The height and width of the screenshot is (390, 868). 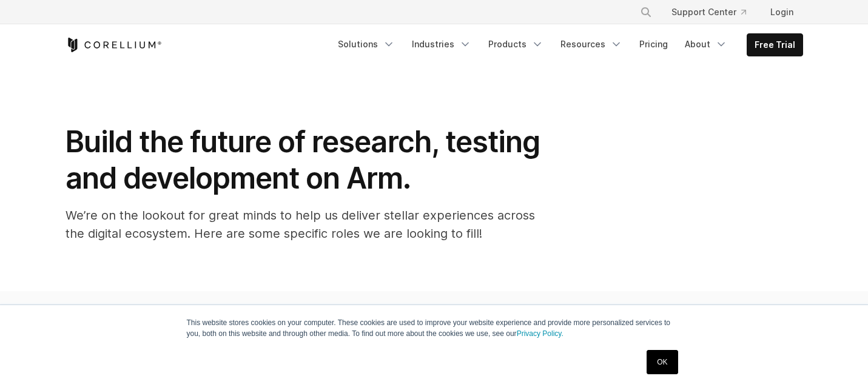 What do you see at coordinates (662, 362) in the screenshot?
I see `a: OK` at bounding box center [662, 362].